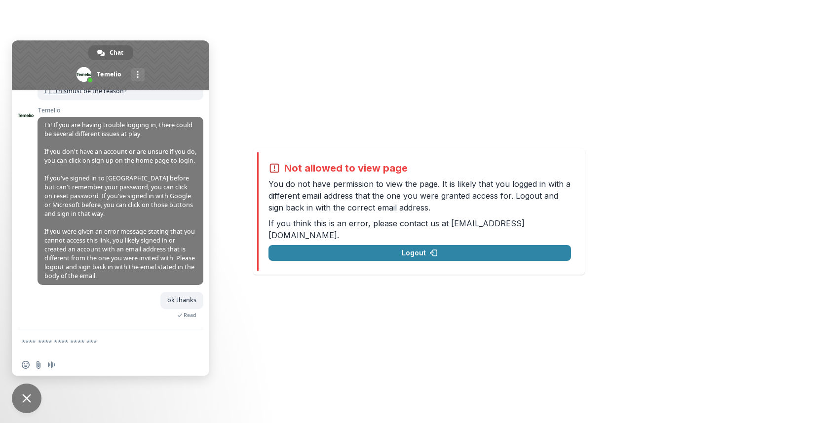 This screenshot has width=838, height=423. I want to click on h2: Not allowed to view page, so click(346, 168).